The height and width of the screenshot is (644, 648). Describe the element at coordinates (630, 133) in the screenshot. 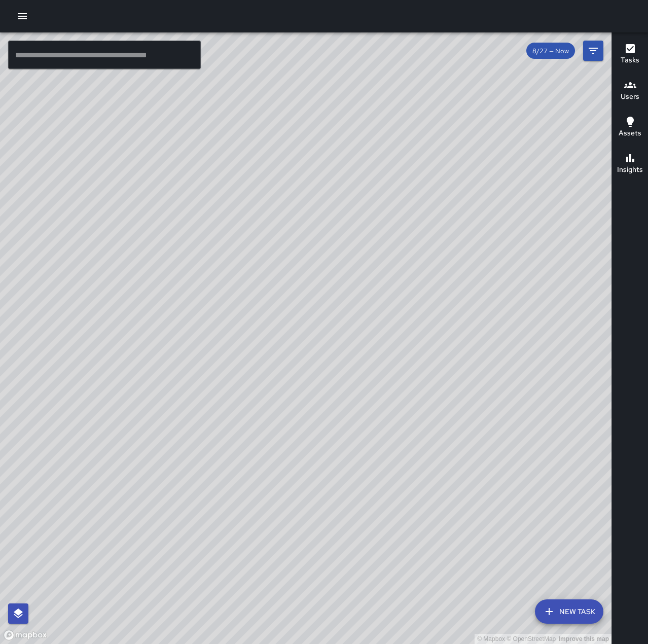

I see `h6: Assets` at that location.